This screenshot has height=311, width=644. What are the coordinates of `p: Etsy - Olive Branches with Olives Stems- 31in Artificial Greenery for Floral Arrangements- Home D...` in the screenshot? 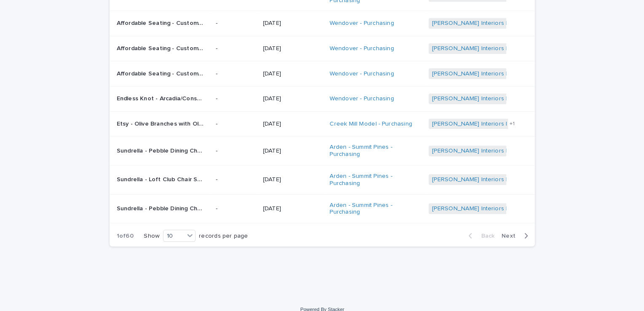 It's located at (165, 119).